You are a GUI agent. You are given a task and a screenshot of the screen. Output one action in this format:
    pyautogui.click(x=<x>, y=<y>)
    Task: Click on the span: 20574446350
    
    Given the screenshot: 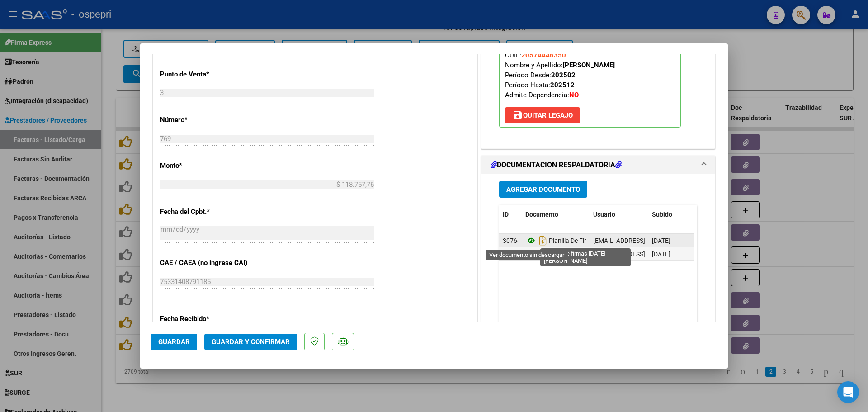 What is the action you would take?
    pyautogui.click(x=543, y=55)
    